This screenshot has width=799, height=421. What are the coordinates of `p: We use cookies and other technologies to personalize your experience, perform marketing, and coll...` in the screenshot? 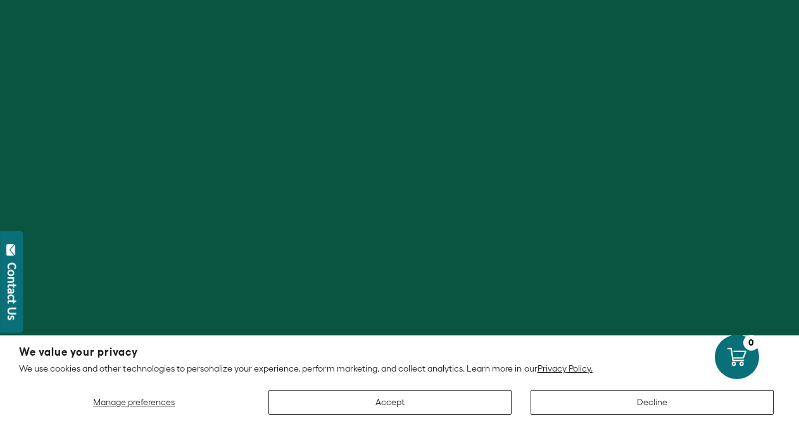 It's located at (400, 368).